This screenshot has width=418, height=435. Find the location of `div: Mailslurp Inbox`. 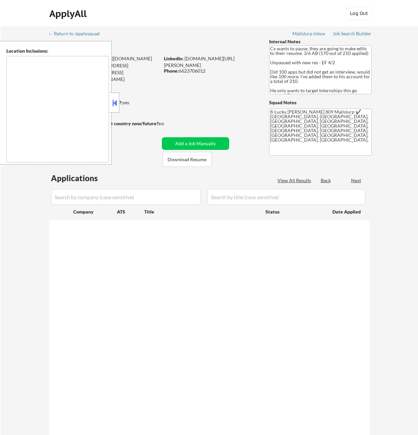

div: Mailslurp Inbox is located at coordinates (309, 34).